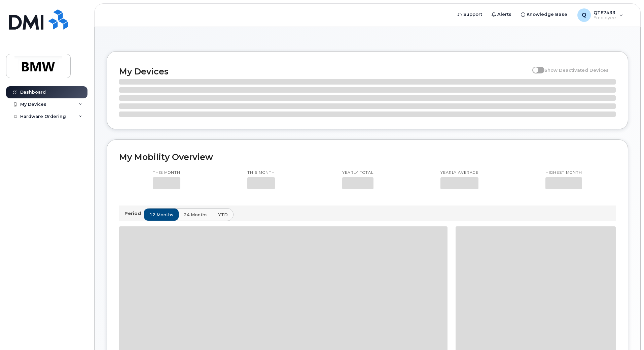 The width and height of the screenshot is (644, 350). What do you see at coordinates (367, 157) in the screenshot?
I see `h2: My Mobility Overview` at bounding box center [367, 157].